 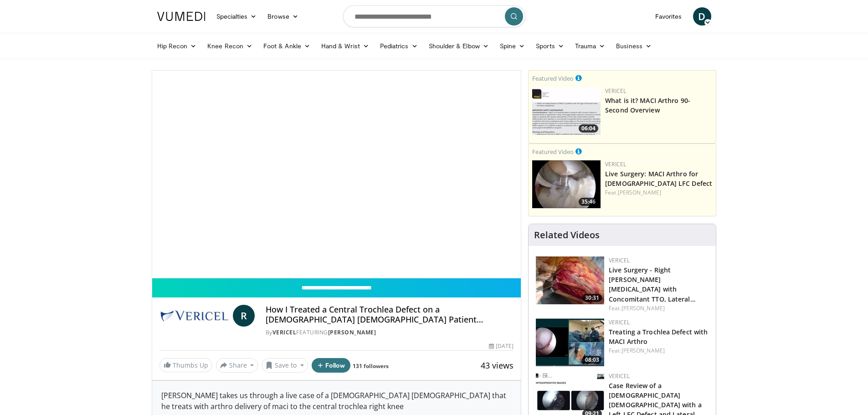 What do you see at coordinates (566, 184) in the screenshot?
I see `img: eb023345-1e2d-4374-a840-ddbc99f8c97c.150x105_q85_crop-smart_upscale.jpg` at bounding box center [566, 184].